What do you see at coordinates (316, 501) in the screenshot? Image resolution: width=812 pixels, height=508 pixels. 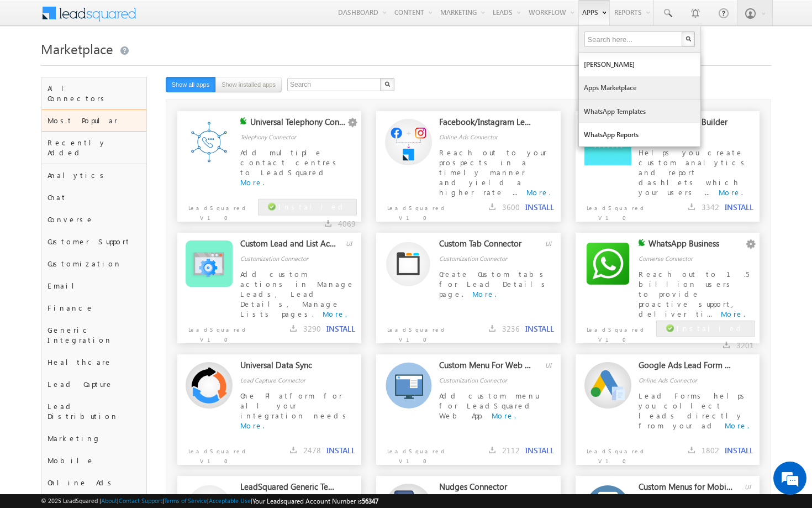 I see `span: Your Leadsquared Account Number is` at bounding box center [316, 501].